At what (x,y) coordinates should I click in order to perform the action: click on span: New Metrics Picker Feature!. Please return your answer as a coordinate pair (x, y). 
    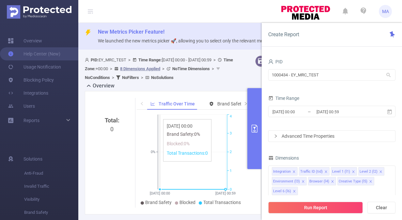
    Looking at the image, I should click on (131, 32).